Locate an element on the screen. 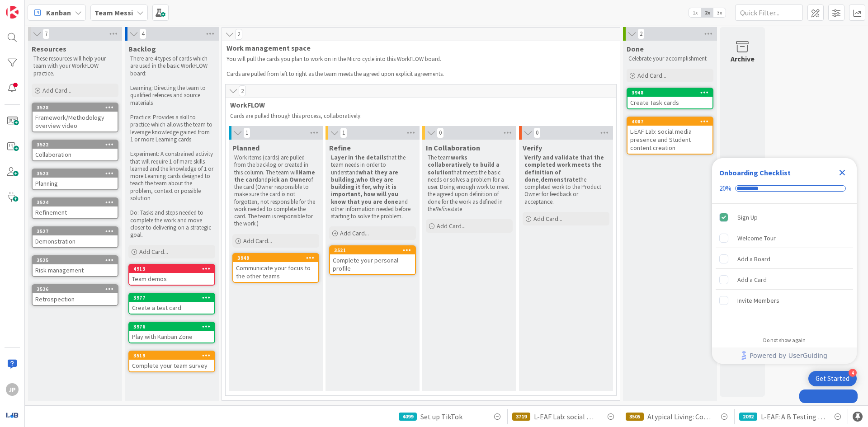 Image resolution: width=868 pixels, height=427 pixels. div: 3719 is located at coordinates (522, 417).